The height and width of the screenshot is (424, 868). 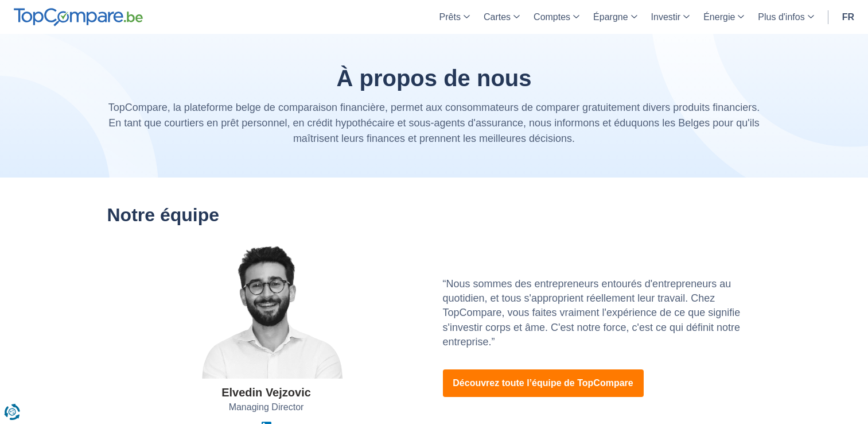 What do you see at coordinates (602, 313) in the screenshot?
I see `p: “Nous sommes des entrepreneurs entourés d'entrepreneurs au quotidien, et tous s'approprient réell...` at bounding box center [602, 313].